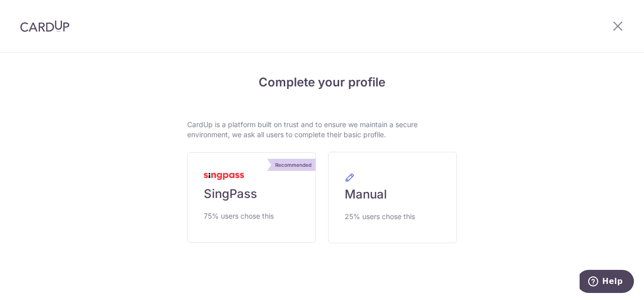  What do you see at coordinates (231, 194) in the screenshot?
I see `span: SingPass` at bounding box center [231, 194].